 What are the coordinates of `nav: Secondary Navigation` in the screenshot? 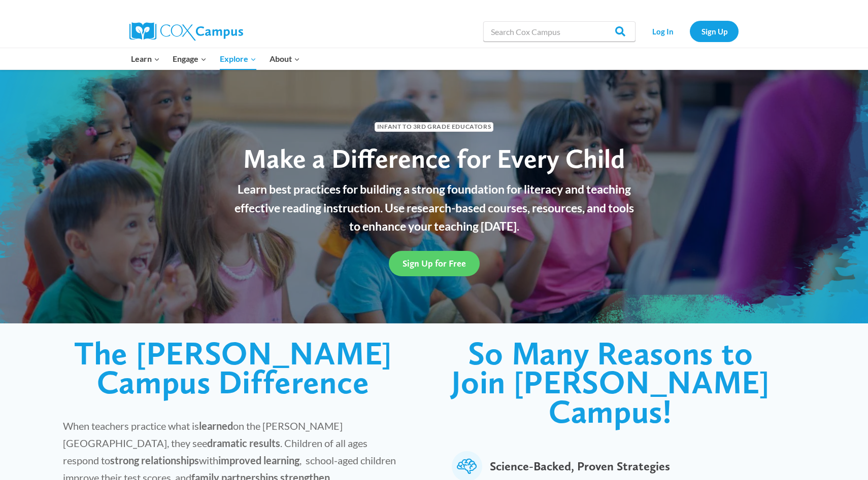 It's located at (689, 31).